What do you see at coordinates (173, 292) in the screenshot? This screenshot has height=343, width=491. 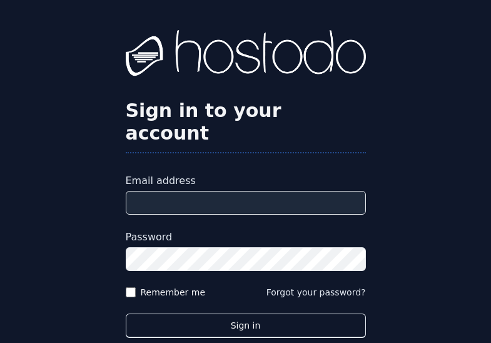 I see `label: Remember me` at bounding box center [173, 292].